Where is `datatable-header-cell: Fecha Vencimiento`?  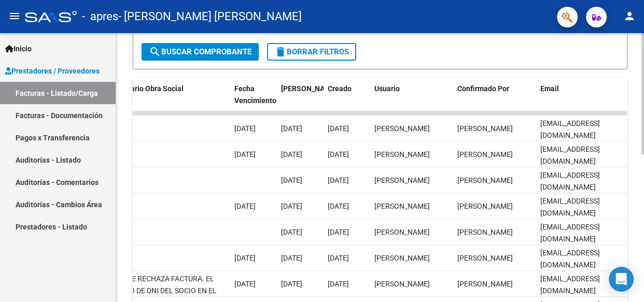 datatable-header-cell: Fecha Vencimiento is located at coordinates (253, 101).